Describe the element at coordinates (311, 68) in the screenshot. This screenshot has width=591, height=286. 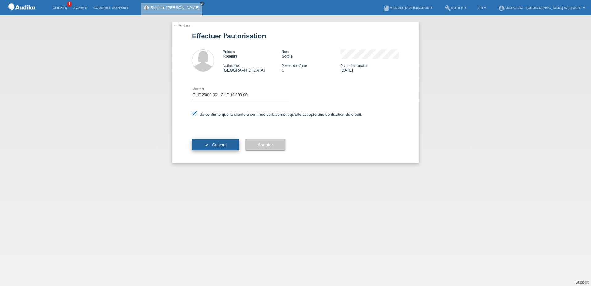
I see `div: C` at that location.